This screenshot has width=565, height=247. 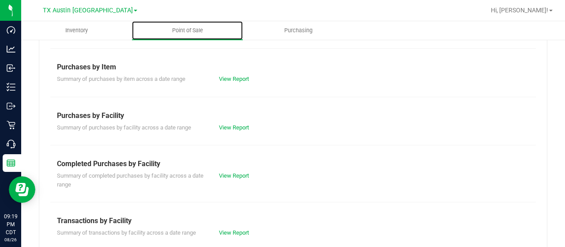 What do you see at coordinates (11, 30) in the screenshot?
I see `inline-svg: Dashboard` at bounding box center [11, 30].